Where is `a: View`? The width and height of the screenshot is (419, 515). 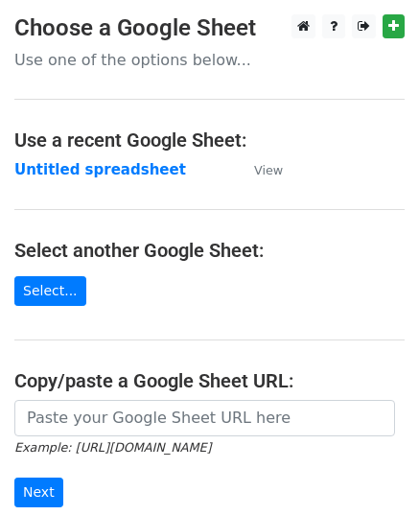
a: View is located at coordinates (259, 170).